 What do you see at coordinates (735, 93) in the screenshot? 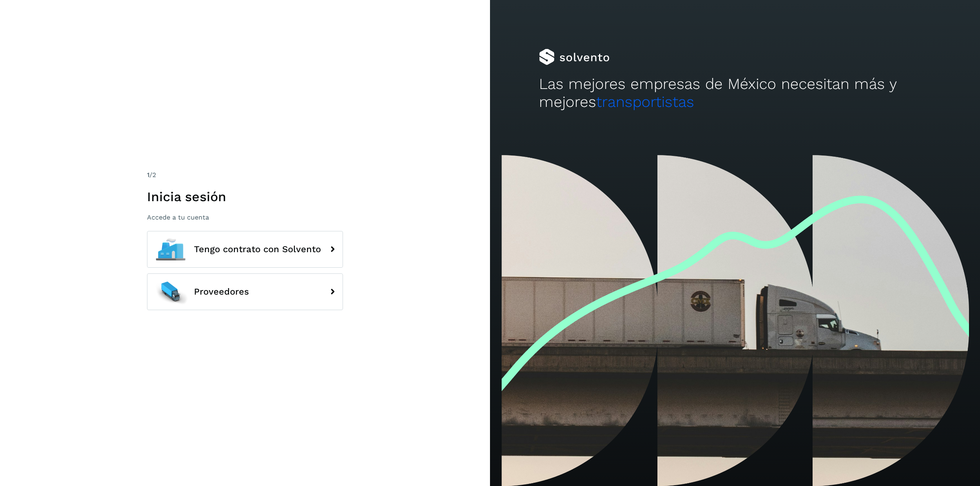
I see `h2: Las mejores empresas de México necesitan más y mejores` at bounding box center [735, 93].